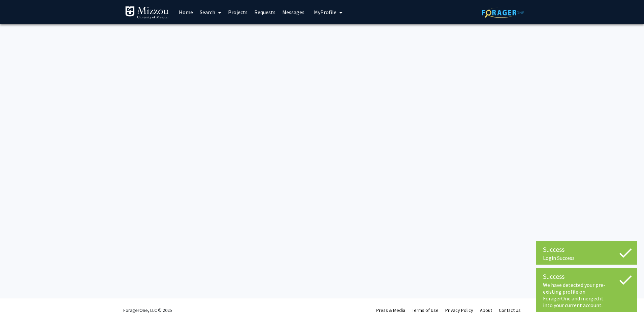  I want to click on a: Projects, so click(237, 12).